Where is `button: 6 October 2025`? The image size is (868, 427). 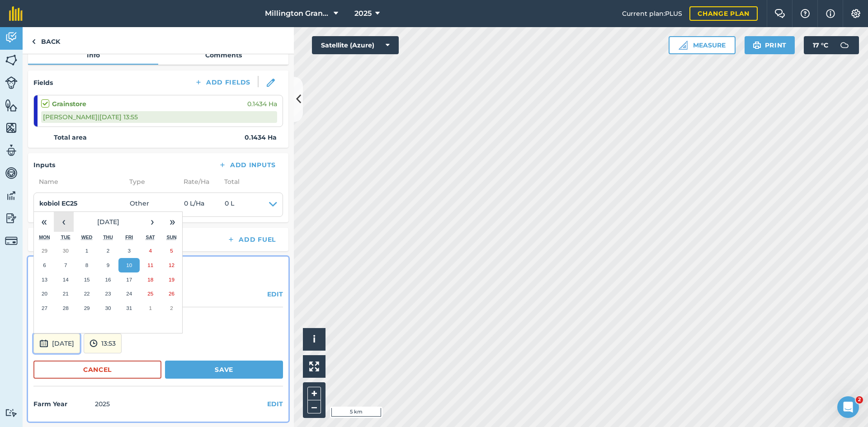
button: 6 October 2025 is located at coordinates (44, 265).